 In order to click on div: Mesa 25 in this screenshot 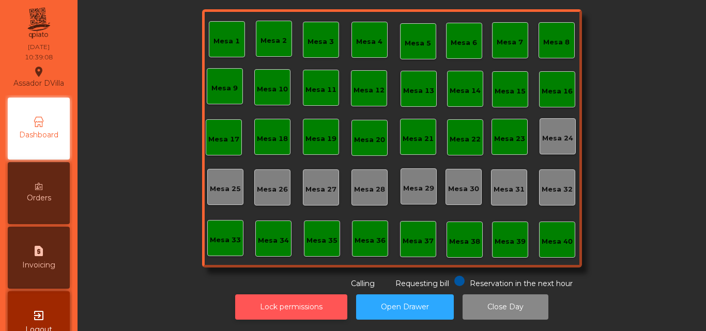, I will do `click(225, 189)`.